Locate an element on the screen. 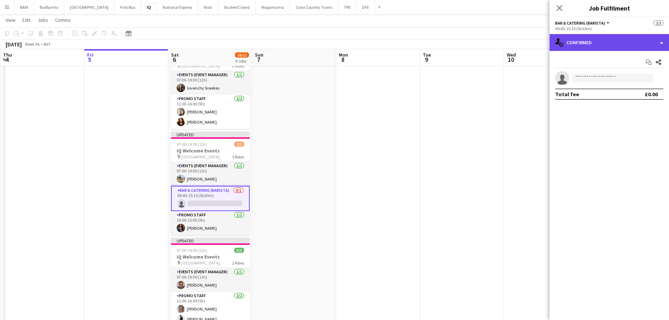  button: IQ is located at coordinates (149, 7).